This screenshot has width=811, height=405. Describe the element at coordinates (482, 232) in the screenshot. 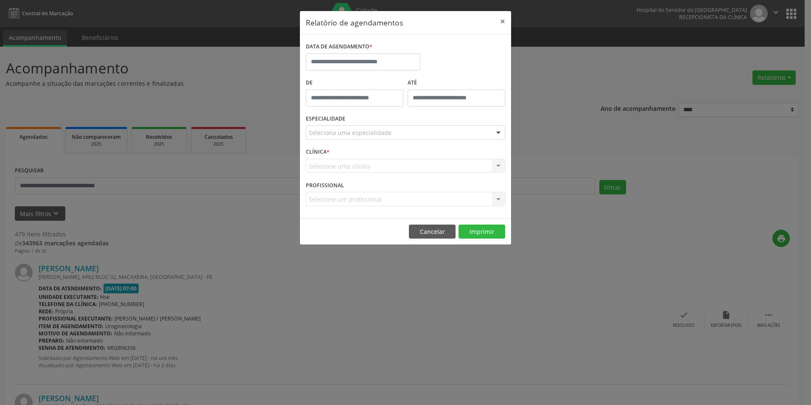

I see `button: Imprimir` at that location.